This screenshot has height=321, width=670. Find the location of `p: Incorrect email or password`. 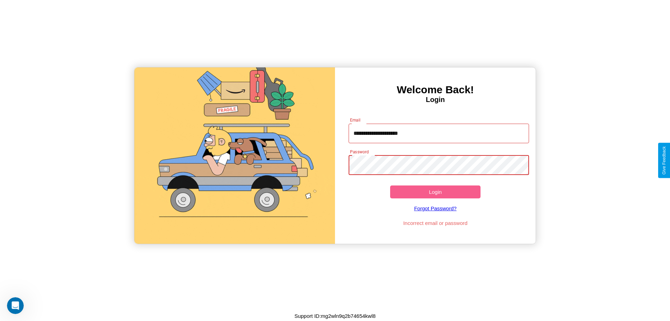

p: Incorrect email or password is located at coordinates (435, 223).